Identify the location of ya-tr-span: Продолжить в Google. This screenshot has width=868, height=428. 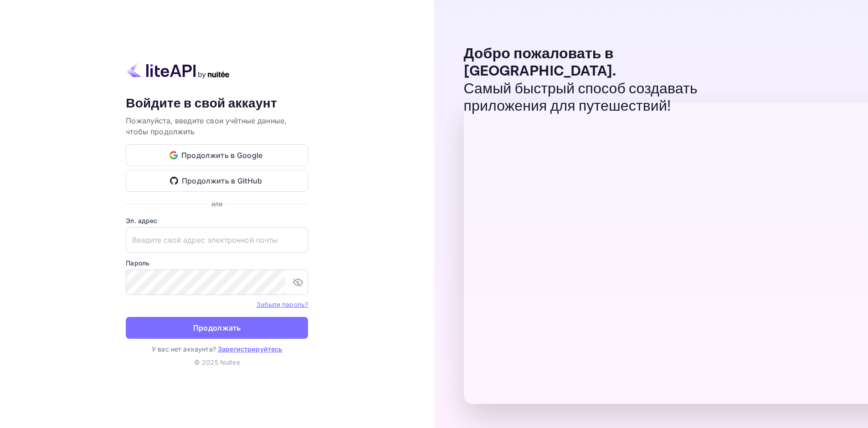
(222, 155).